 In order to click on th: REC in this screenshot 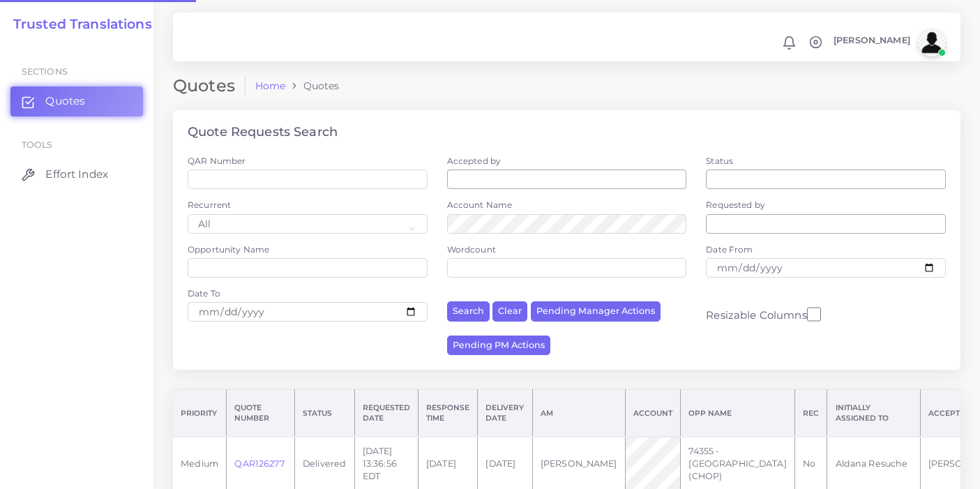, I will do `click(811, 414)`.